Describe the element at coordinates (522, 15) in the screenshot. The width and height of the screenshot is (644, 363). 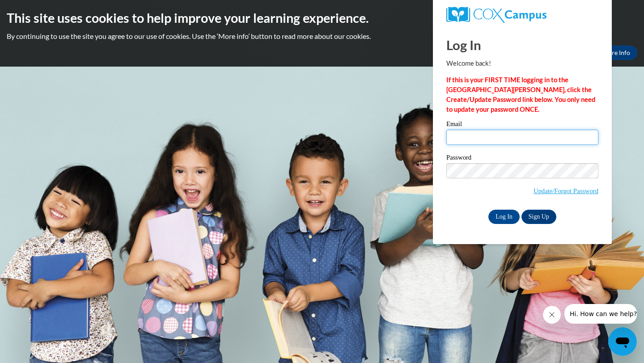
I see `a: COX Campus` at that location.